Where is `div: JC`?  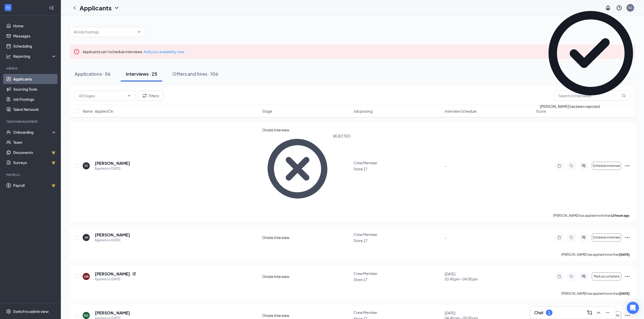 div: JC is located at coordinates (86, 166).